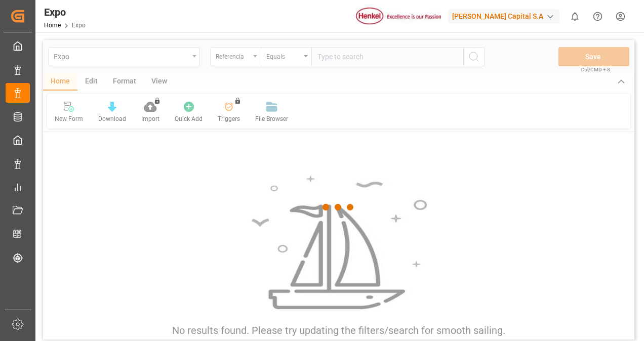 Image resolution: width=644 pixels, height=341 pixels. Describe the element at coordinates (399, 16) in the screenshot. I see `img: Henkel%20logo.jpg_1689854090.jpg` at that location.